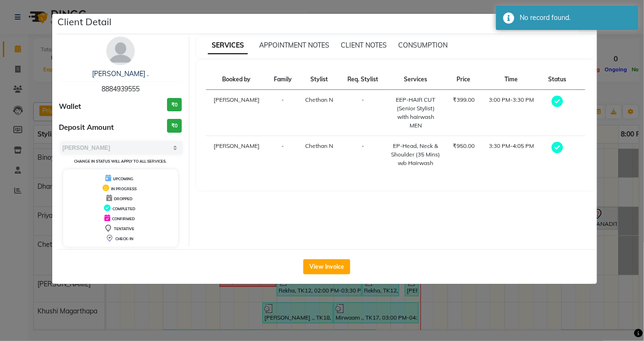 The image size is (644, 341). Describe the element at coordinates (123, 179) in the screenshot. I see `span: UPCOMING` at that location.